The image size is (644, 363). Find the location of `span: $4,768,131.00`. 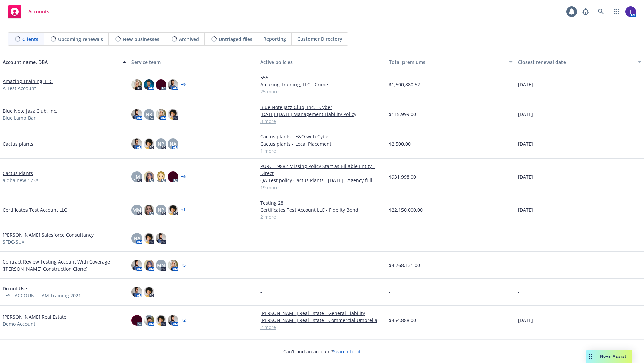

span: $4,768,131.00 is located at coordinates (404, 265).